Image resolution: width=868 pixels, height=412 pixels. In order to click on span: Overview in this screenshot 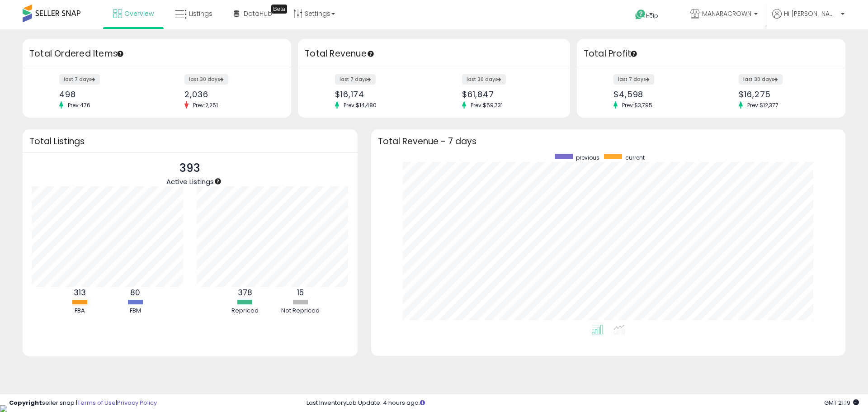, I will do `click(139, 14)`.